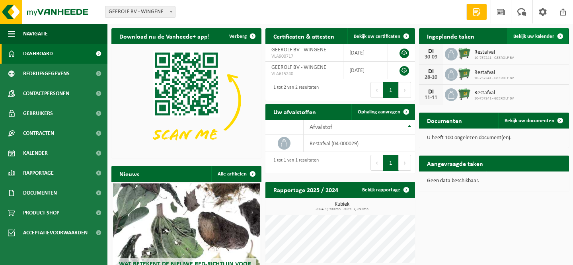 Image resolution: width=573 pixels, height=265 pixels. Describe the element at coordinates (38, 173) in the screenshot. I see `span: Rapportage` at that location.